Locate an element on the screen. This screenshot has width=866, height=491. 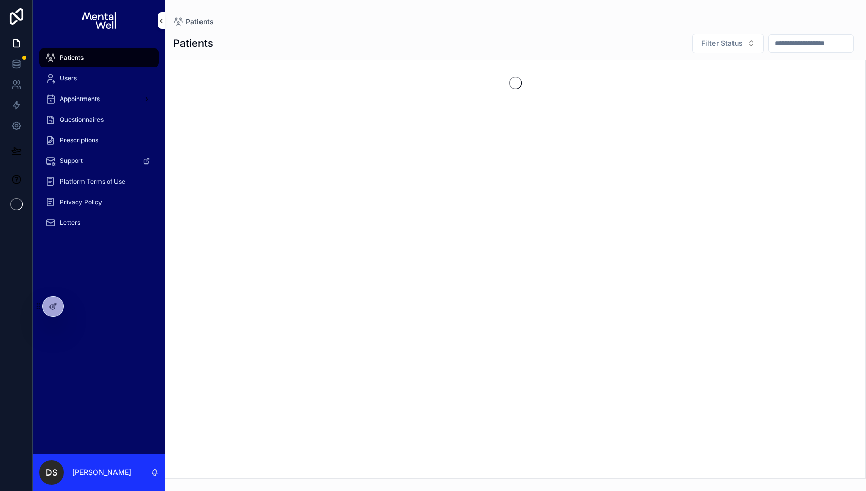
span: Users is located at coordinates (68, 78).